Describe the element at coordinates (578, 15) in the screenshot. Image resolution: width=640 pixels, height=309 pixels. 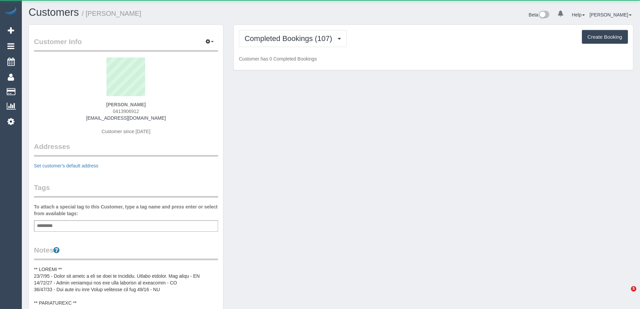
I see `a: Help` at that location.